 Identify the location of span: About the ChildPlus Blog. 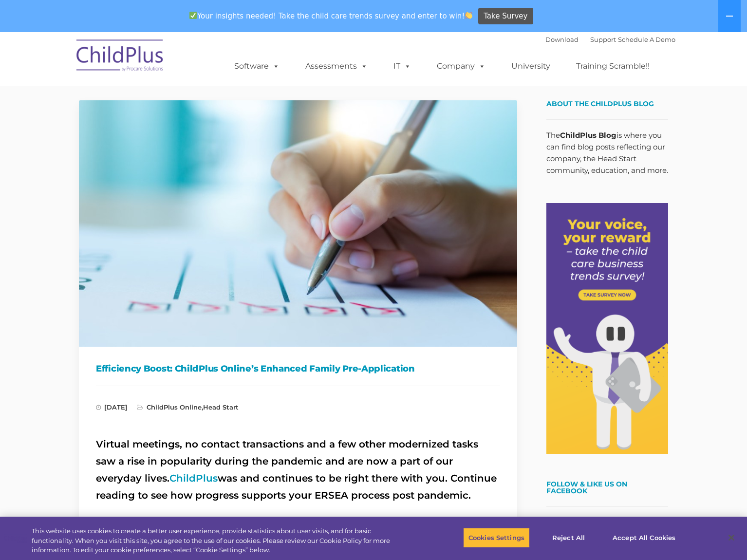
(600, 104).